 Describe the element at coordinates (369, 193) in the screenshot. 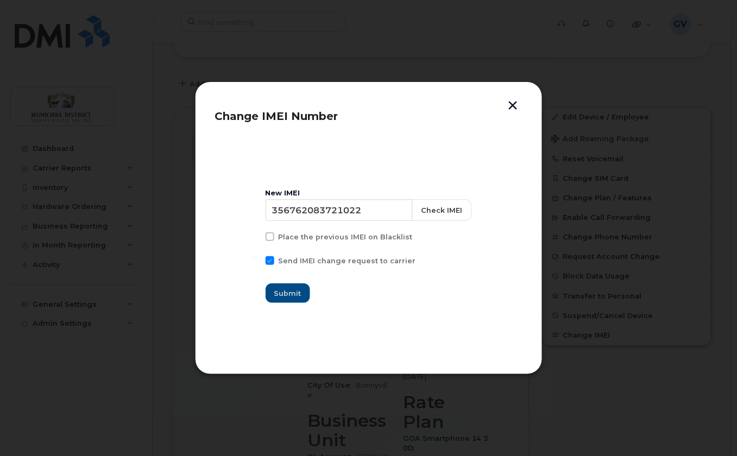

I see `div: New IMEI` at that location.